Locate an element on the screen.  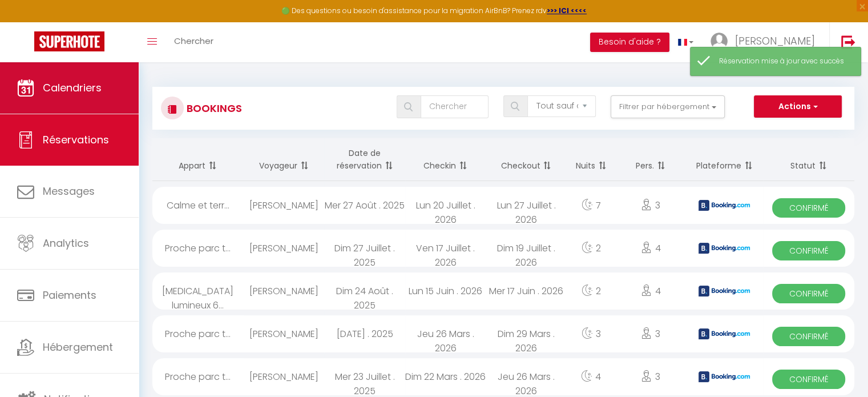
span: Hébergement is located at coordinates (77, 347).